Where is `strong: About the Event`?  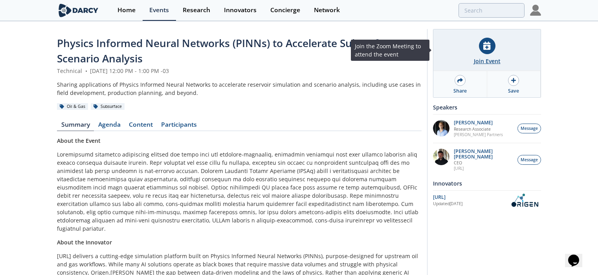
strong: About the Event is located at coordinates (79, 141).